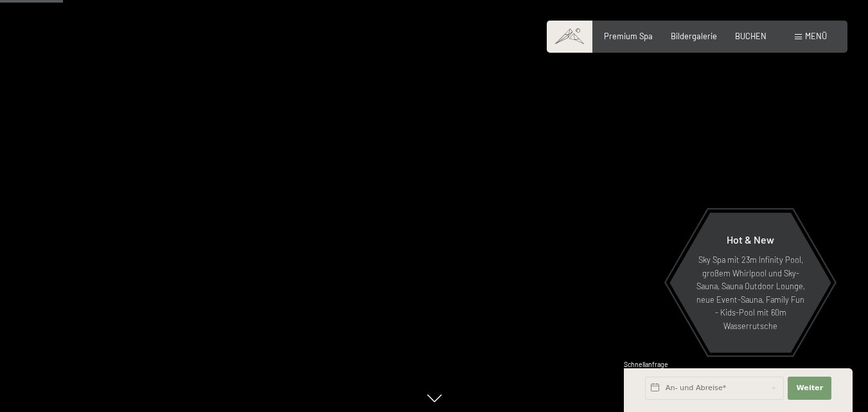 The image size is (868, 412). I want to click on span: Menü, so click(816, 36).